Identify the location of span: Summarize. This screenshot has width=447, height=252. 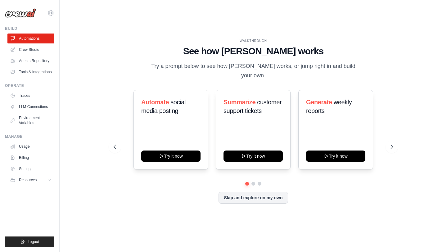
(240, 102).